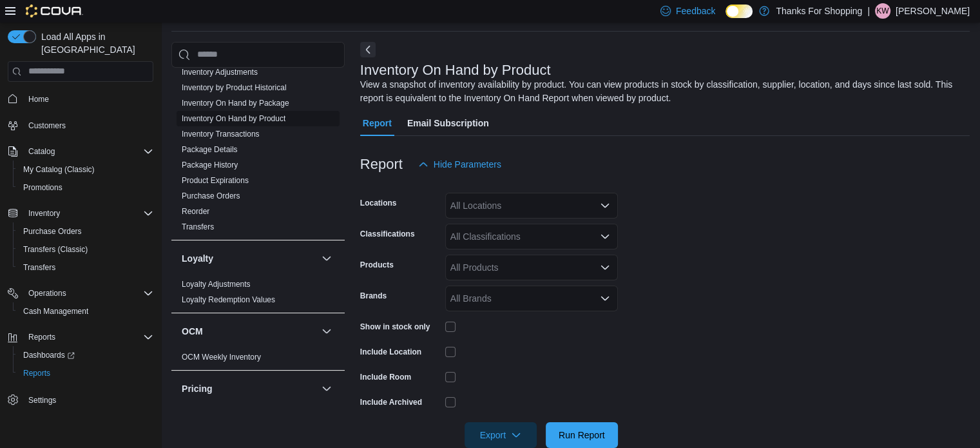 The height and width of the screenshot is (448, 980). What do you see at coordinates (86, 311) in the screenshot?
I see `button: Cash Management` at bounding box center [86, 311].